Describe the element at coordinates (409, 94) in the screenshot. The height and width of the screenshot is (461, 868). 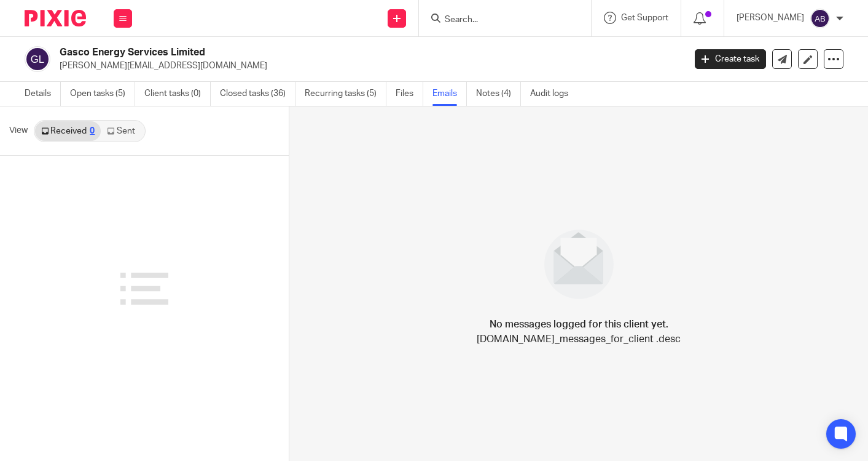
I see `a: Files` at that location.